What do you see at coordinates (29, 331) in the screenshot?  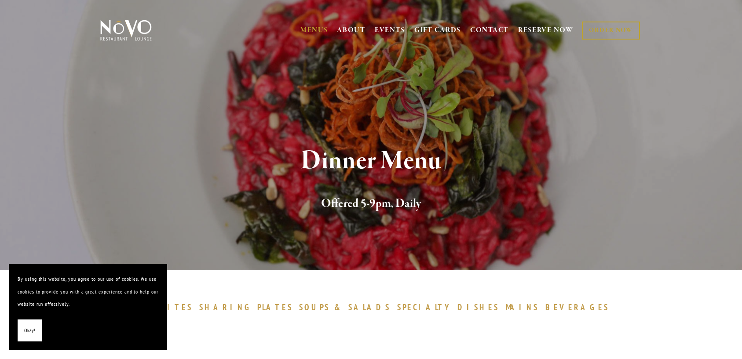 I see `span: Okay!` at bounding box center [29, 331].